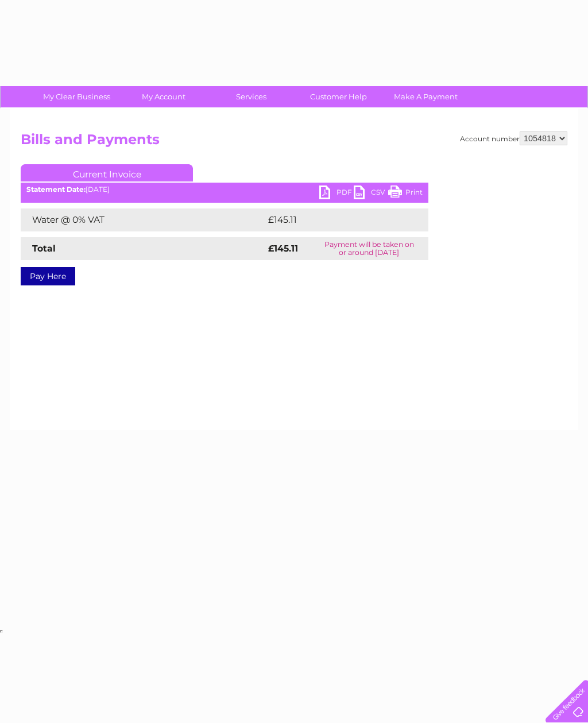  I want to click on strong: Total, so click(44, 248).